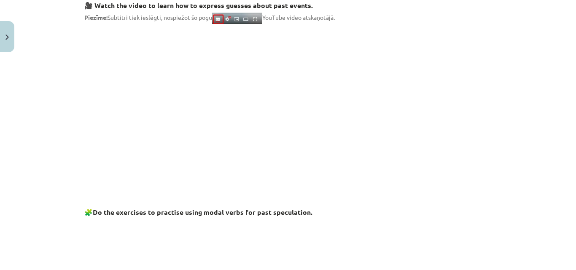  What do you see at coordinates (96, 18) in the screenshot?
I see `strong: Piezīme:` at bounding box center [96, 18].